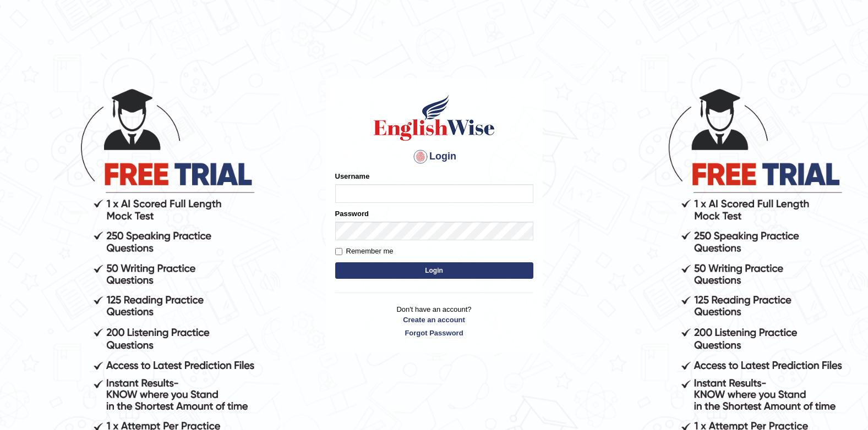 The height and width of the screenshot is (430, 868). What do you see at coordinates (352, 213) in the screenshot?
I see `label: Password` at bounding box center [352, 213].